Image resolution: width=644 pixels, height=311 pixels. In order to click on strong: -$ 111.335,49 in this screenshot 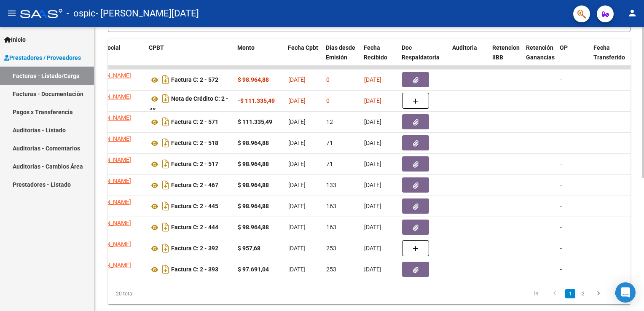, I will do `click(256, 101)`.